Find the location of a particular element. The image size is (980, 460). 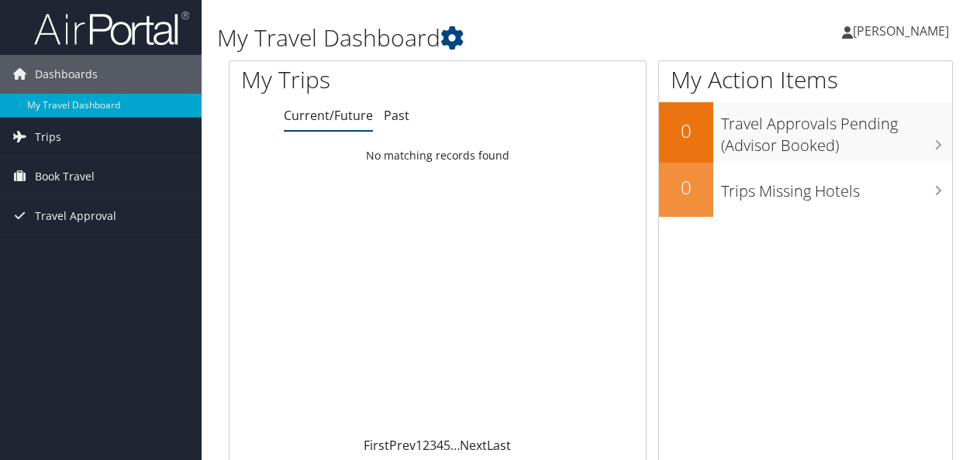

a: First is located at coordinates (376, 445).